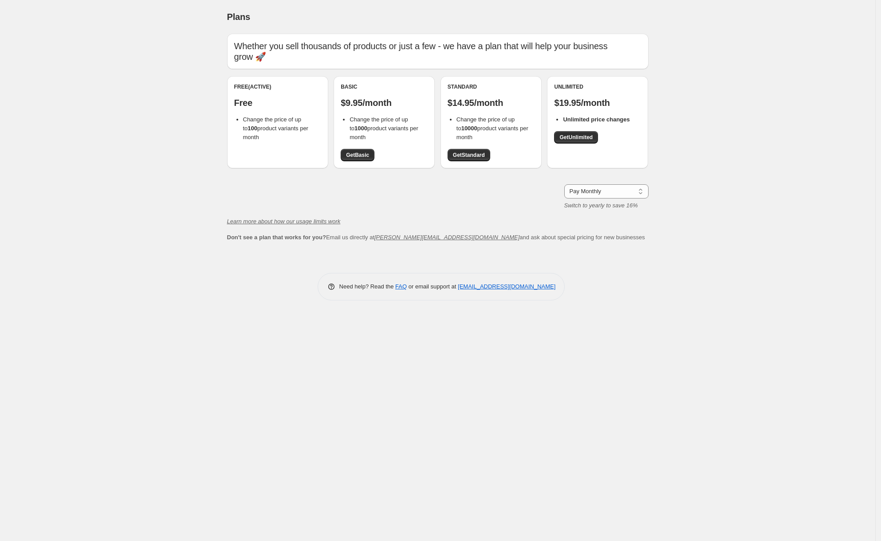  Describe the element at coordinates (278, 103) in the screenshot. I see `p: Free` at that location.